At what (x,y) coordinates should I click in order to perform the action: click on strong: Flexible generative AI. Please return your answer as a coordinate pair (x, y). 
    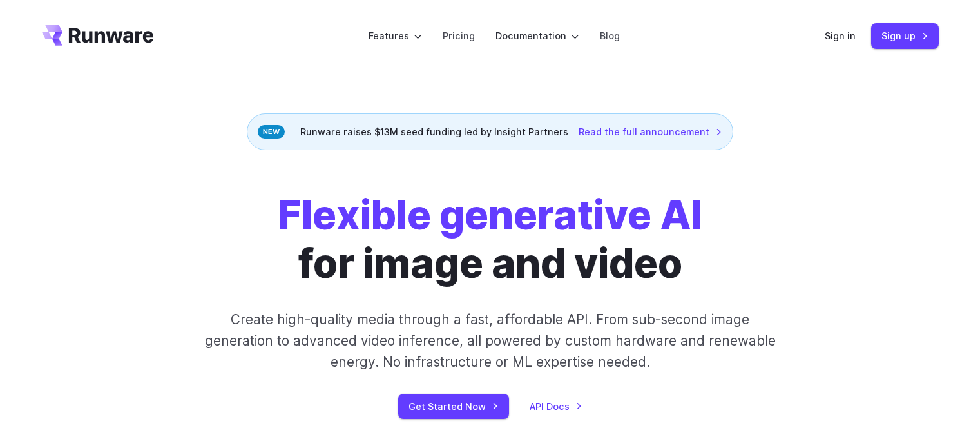
    Looking at the image, I should click on (490, 215).